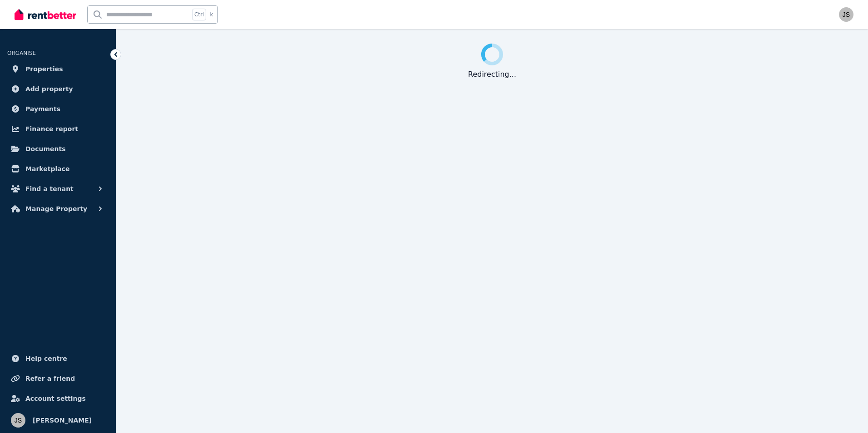  I want to click on a: Help centre, so click(58, 359).